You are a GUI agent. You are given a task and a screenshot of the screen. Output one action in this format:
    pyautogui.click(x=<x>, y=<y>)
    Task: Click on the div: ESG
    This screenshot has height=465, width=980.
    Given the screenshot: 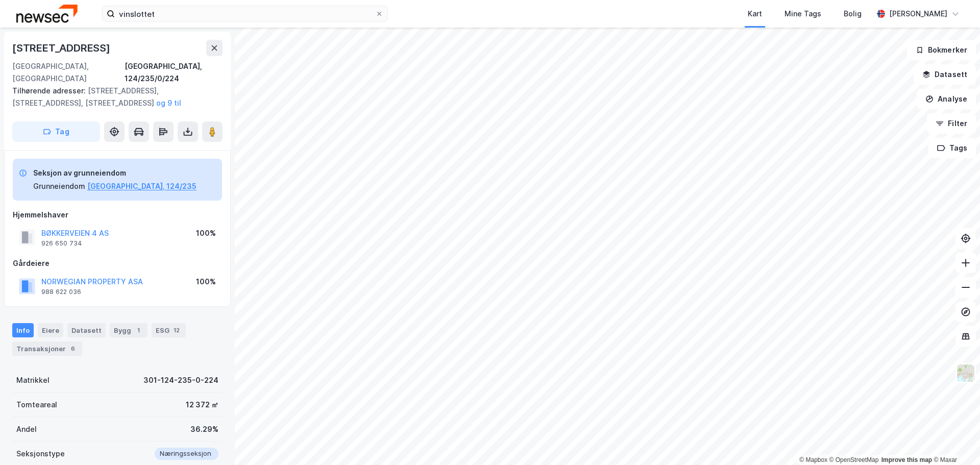 What is the action you would take?
    pyautogui.click(x=169, y=331)
    